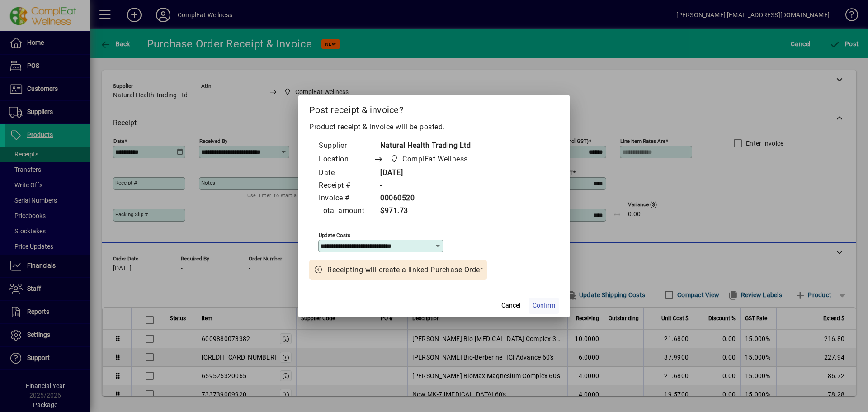 The width and height of the screenshot is (868, 412). Describe the element at coordinates (346, 173) in the screenshot. I see `td: Date` at that location.